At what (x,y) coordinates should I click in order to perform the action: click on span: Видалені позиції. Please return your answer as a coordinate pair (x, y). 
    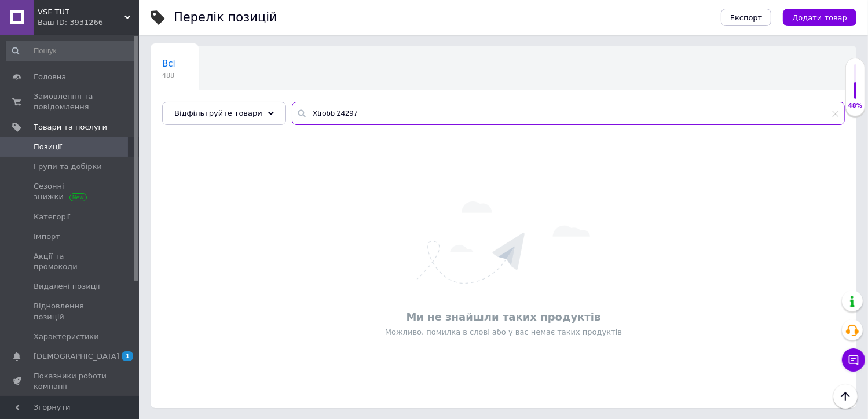
    Looking at the image, I should click on (67, 287).